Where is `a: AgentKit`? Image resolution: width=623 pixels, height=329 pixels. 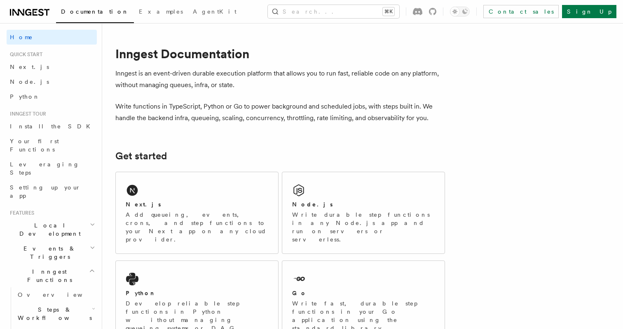 a: AgentKit is located at coordinates (215, 12).